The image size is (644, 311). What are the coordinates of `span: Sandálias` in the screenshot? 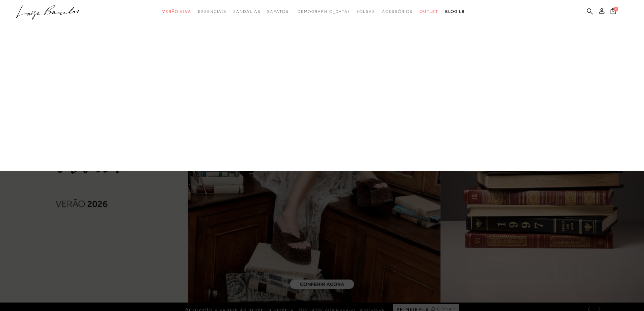 It's located at (247, 11).